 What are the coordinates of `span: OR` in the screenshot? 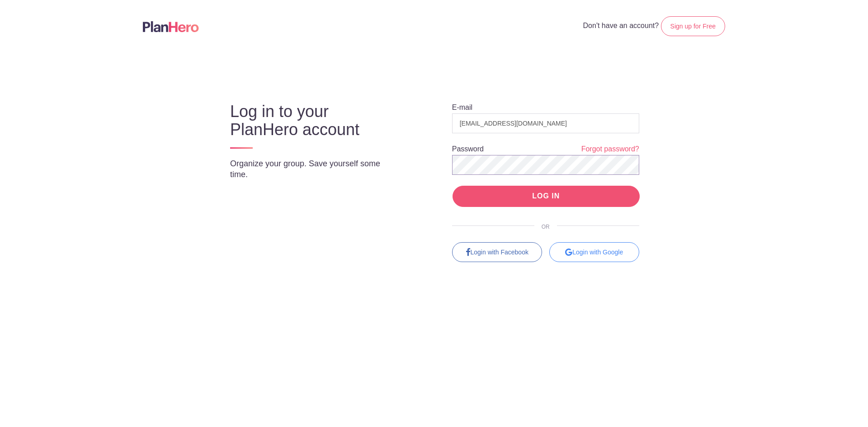 It's located at (546, 227).